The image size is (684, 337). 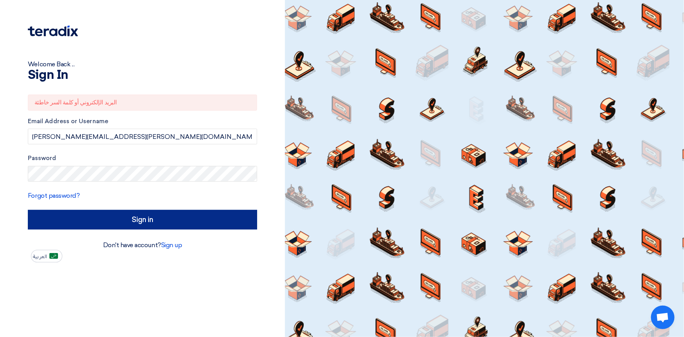 I want to click on input: Enter your business email or username, so click(x=142, y=136).